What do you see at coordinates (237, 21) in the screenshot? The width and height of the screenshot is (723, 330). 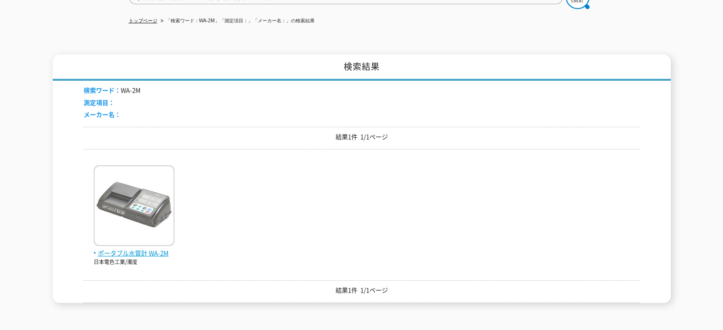 I see `li: 「検索ワード：WA-2M」「測定項目：」「メーカー名：」の検索結果` at bounding box center [237, 21].